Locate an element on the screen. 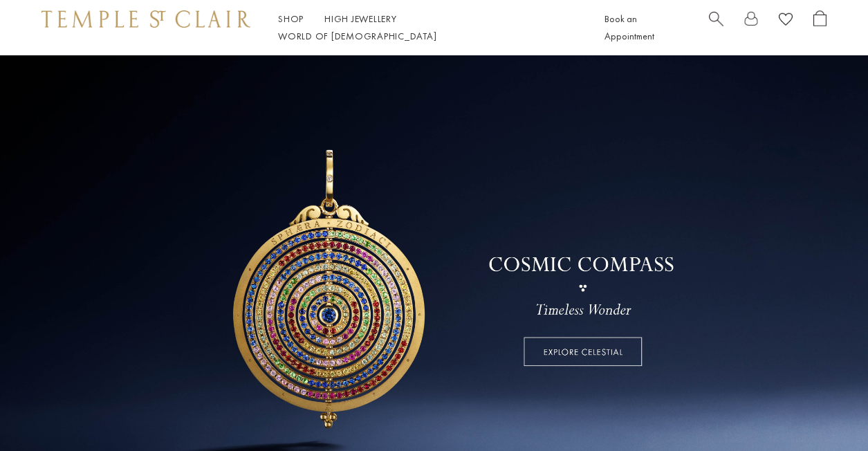 Image resolution: width=868 pixels, height=451 pixels. a: Search is located at coordinates (716, 27).